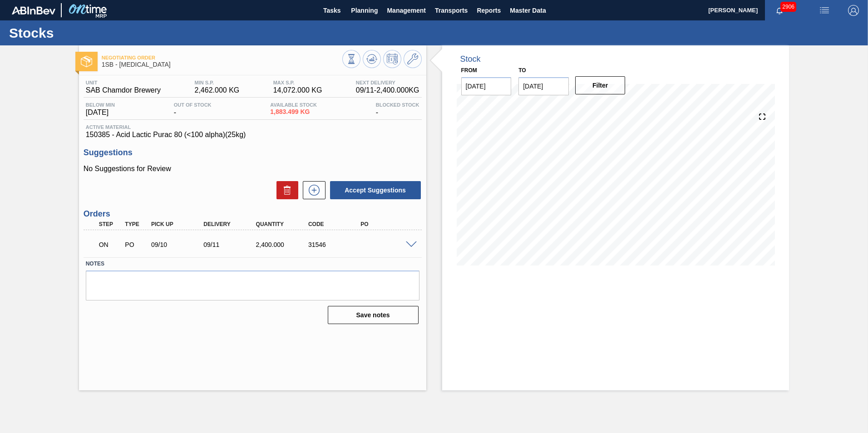  Describe the element at coordinates (86, 61) in the screenshot. I see `img: Ícone` at that location.